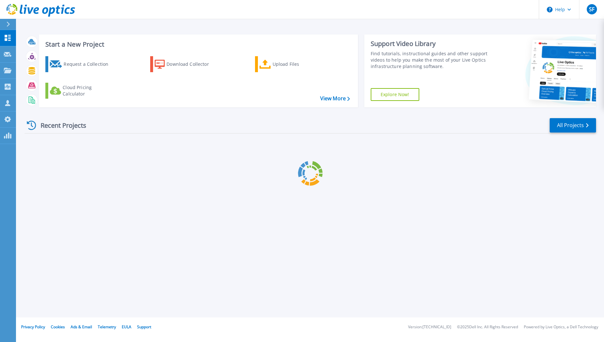  Describe the element at coordinates (81, 327) in the screenshot. I see `a: Ads & Email` at that location.